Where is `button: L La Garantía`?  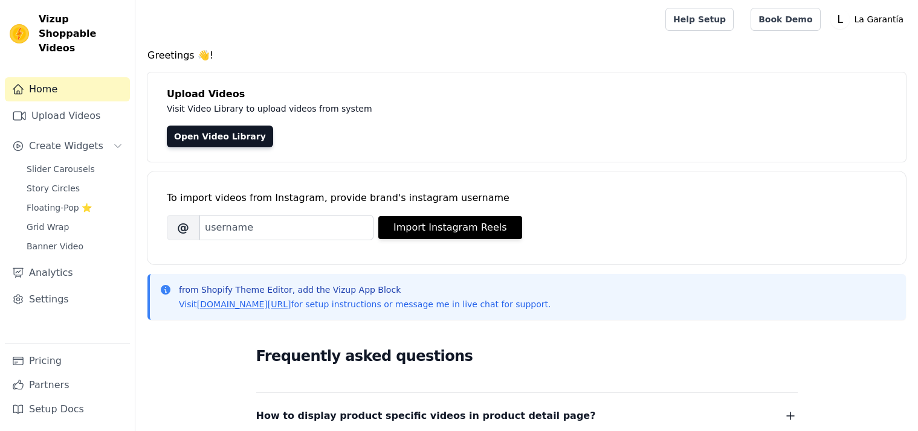 button: L La Garantía is located at coordinates (869, 19).